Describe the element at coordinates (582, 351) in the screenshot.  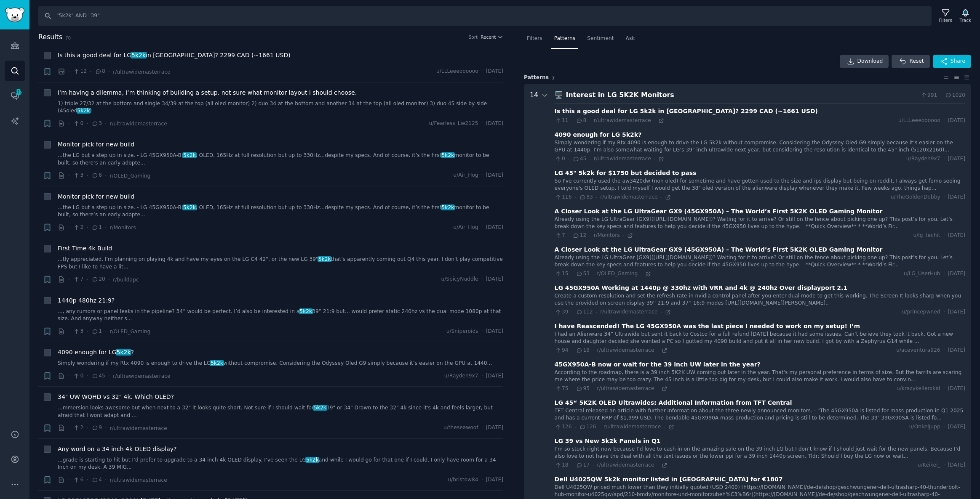
I see `span: 18` at that location.